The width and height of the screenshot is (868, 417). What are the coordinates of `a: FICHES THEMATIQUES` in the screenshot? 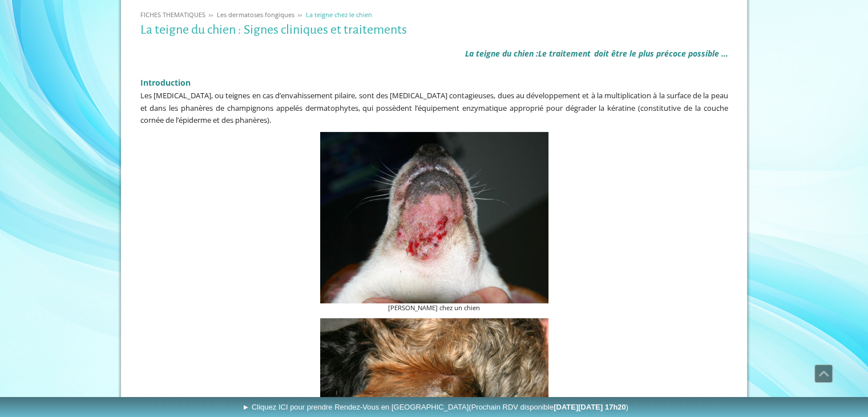 It's located at (173, 14).